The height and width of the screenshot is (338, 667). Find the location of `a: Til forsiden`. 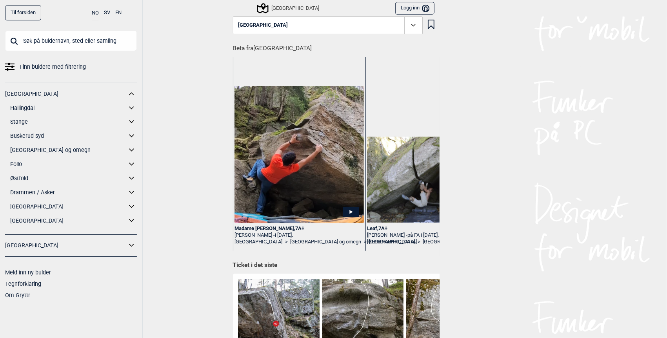

a: Til forsiden is located at coordinates (23, 13).